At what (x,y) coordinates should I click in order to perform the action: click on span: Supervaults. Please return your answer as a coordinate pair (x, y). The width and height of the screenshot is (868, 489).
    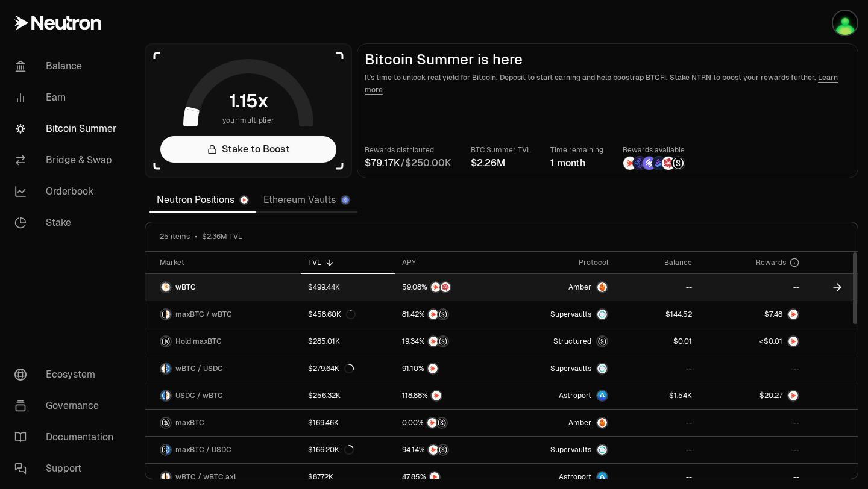
    Looking at the image, I should click on (571, 450).